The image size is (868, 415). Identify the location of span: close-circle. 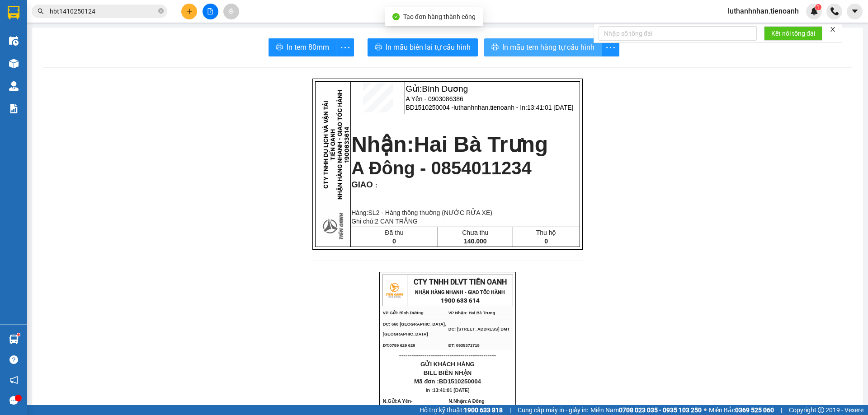
(161, 11).